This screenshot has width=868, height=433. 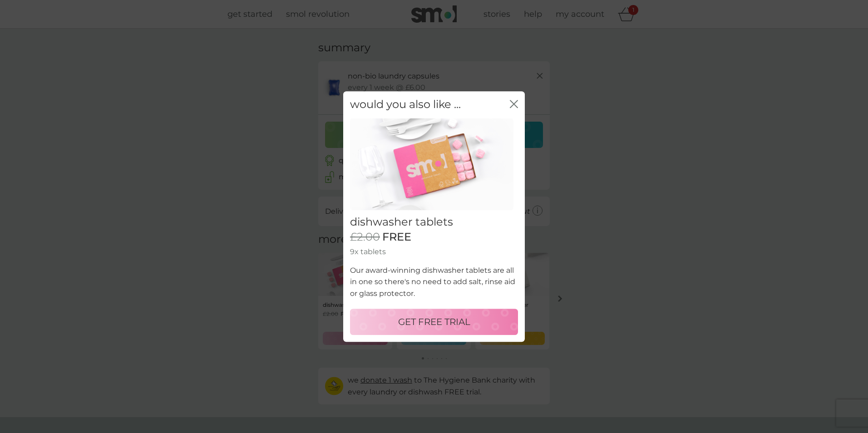 What do you see at coordinates (434, 321) in the screenshot?
I see `p: GET FREE TRIAL` at bounding box center [434, 321].